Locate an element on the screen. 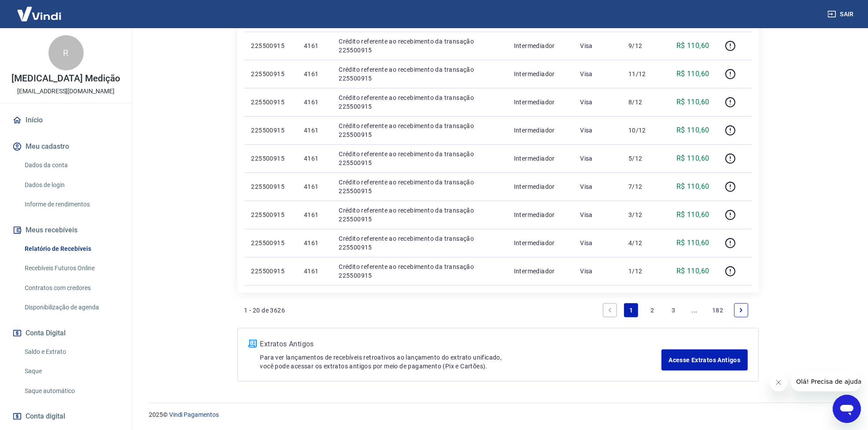 Image resolution: width=868 pixels, height=430 pixels. p: 10/12 is located at coordinates (641, 130).